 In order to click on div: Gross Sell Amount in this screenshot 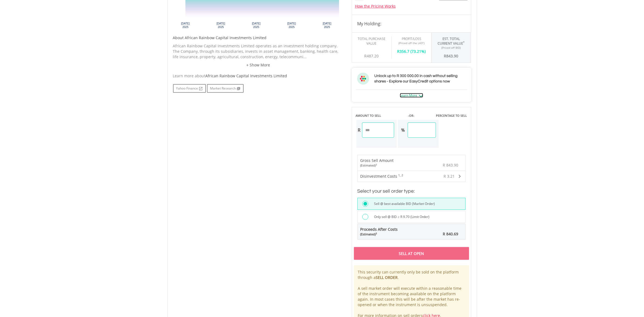, I will do `click(377, 163)`.